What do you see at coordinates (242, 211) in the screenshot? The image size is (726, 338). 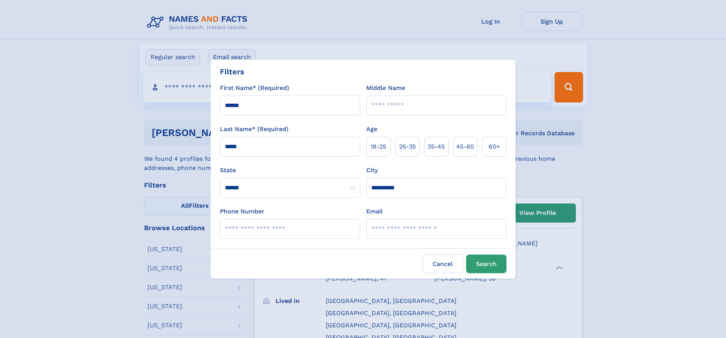 I see `label: Phone Number` at bounding box center [242, 211].